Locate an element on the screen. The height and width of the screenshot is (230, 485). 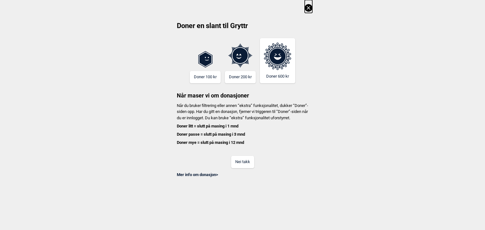
b: Doner mye = slutt på masing i 12 mnd is located at coordinates (210, 143).